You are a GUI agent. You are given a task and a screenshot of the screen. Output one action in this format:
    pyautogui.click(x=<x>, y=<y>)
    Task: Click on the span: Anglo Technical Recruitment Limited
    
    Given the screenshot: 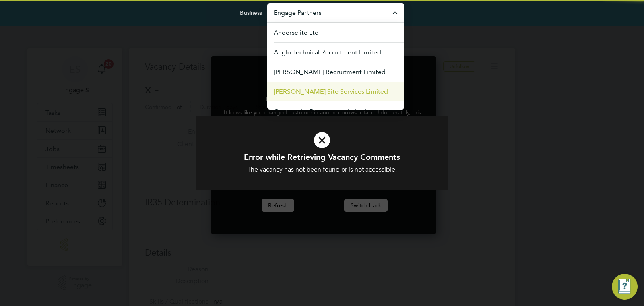 What is the action you would take?
    pyautogui.click(x=327, y=52)
    